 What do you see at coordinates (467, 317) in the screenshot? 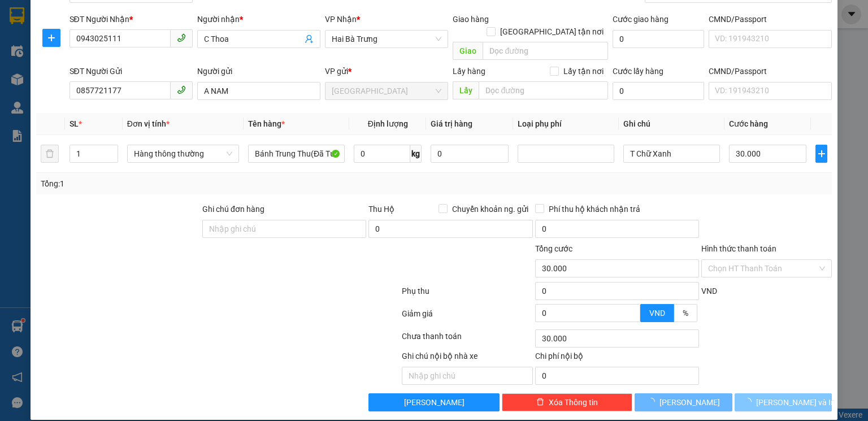
I see `div: Giảm giá` at bounding box center [467, 317].